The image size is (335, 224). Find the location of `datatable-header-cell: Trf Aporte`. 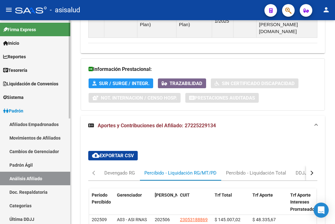

datatable-header-cell: Trf Aporte is located at coordinates (269, 202).